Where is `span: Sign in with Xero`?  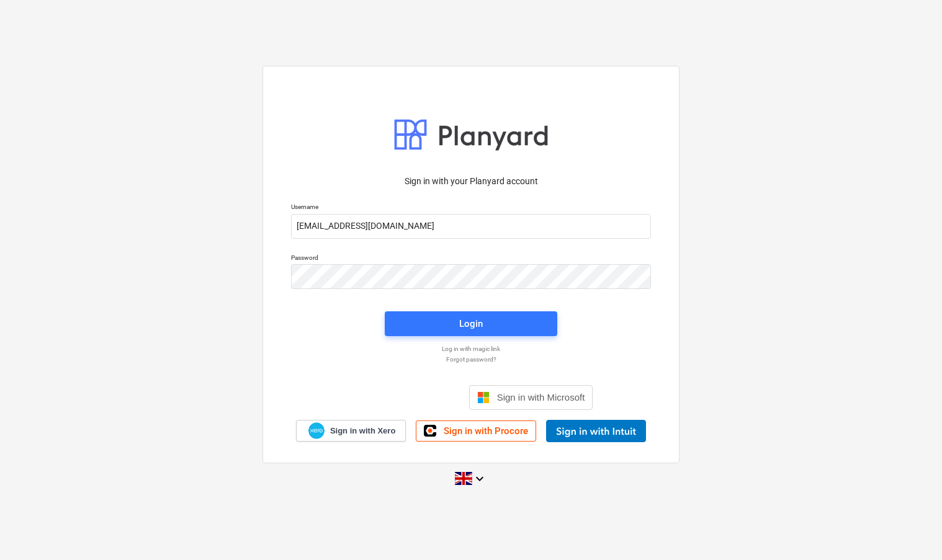 span: Sign in with Xero is located at coordinates (363, 431).